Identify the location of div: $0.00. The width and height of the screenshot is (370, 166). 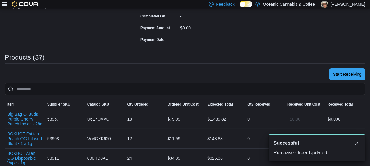
(221, 27).